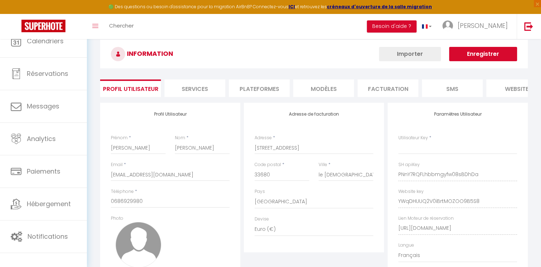 Image resolution: width=541 pixels, height=267 pixels. What do you see at coordinates (48, 236) in the screenshot?
I see `span: Notifications` at bounding box center [48, 236].